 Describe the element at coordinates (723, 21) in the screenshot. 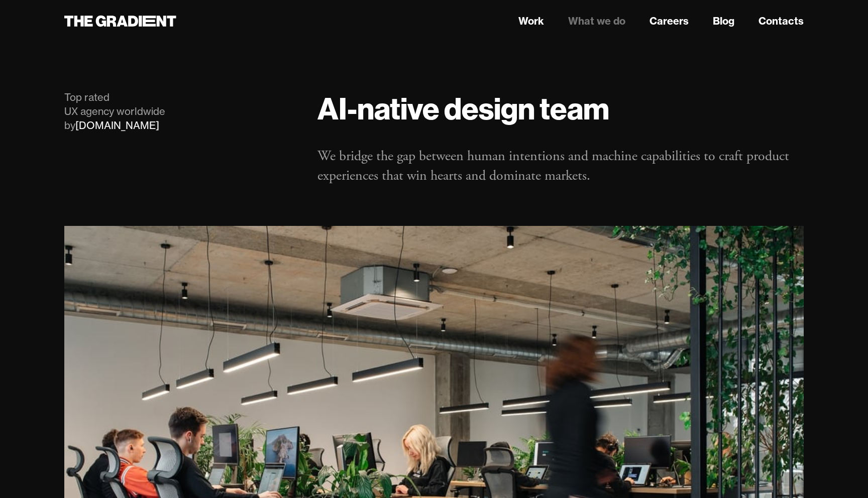

I see `a: Blog` at that location.